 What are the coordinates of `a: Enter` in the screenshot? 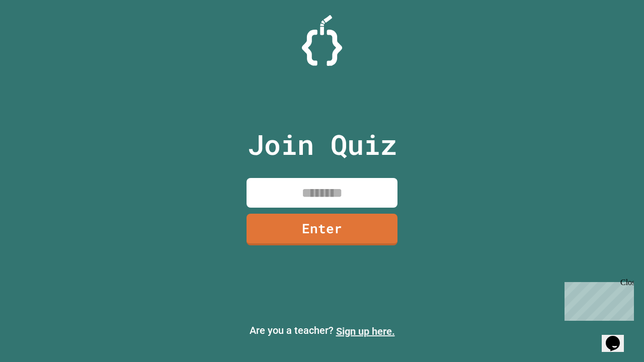 It's located at (322, 229).